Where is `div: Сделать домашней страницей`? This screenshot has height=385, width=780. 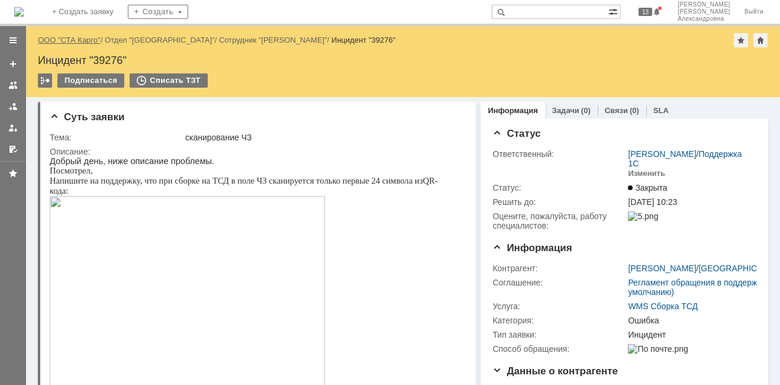
div: Сделать домашней страницей is located at coordinates (760, 40).